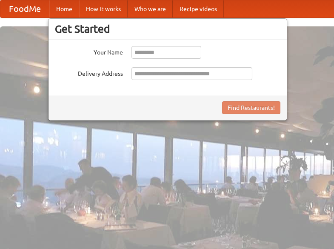 The height and width of the screenshot is (249, 334). Describe the element at coordinates (168, 29) in the screenshot. I see `h3: Get Started` at that location.